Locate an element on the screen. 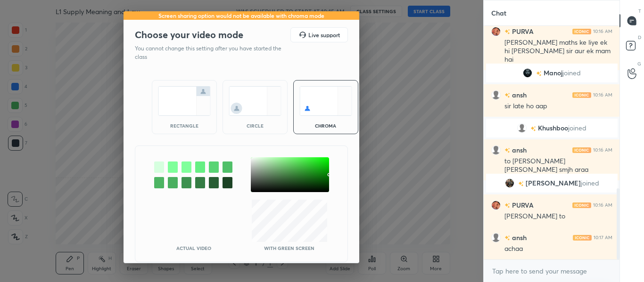 This screenshot has height=282, width=644. p: Chat is located at coordinates (499, 13).